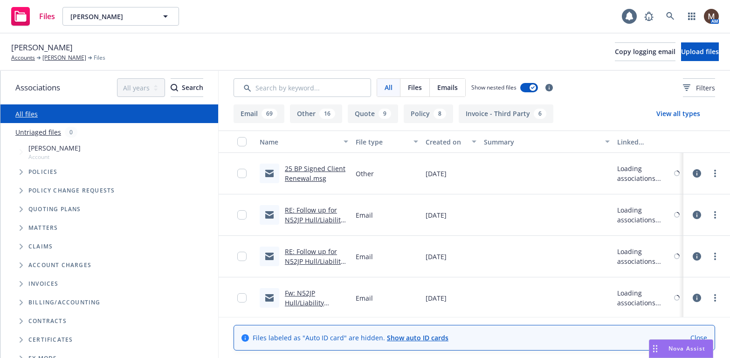  I want to click on div: Drag to move, so click(655, 349).